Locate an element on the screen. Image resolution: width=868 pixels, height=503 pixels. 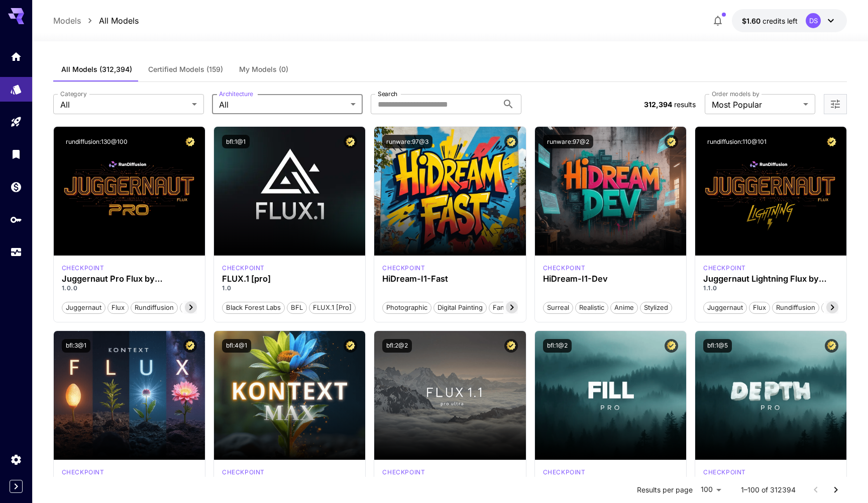
button: FLUX.1 [pro] is located at coordinates (332, 307).